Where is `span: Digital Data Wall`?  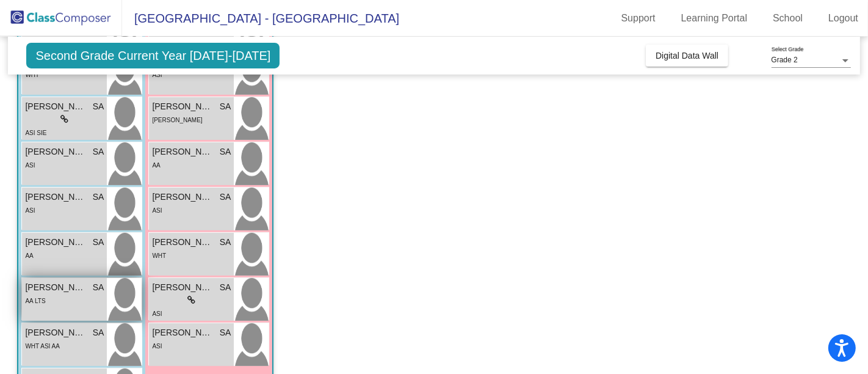
span: Digital Data Wall is located at coordinates (687, 56).